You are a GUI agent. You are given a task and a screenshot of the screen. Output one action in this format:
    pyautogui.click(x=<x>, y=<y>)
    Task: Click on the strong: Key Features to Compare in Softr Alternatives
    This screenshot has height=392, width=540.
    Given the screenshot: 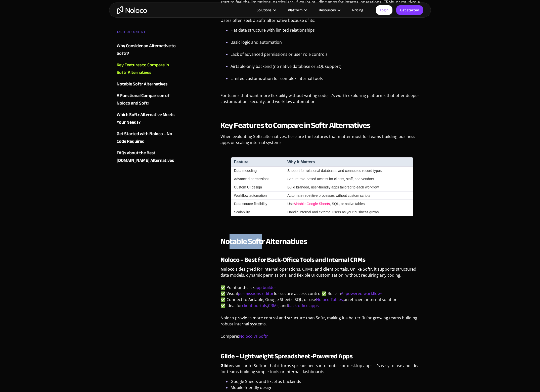 What is the action you would take?
    pyautogui.click(x=295, y=126)
    